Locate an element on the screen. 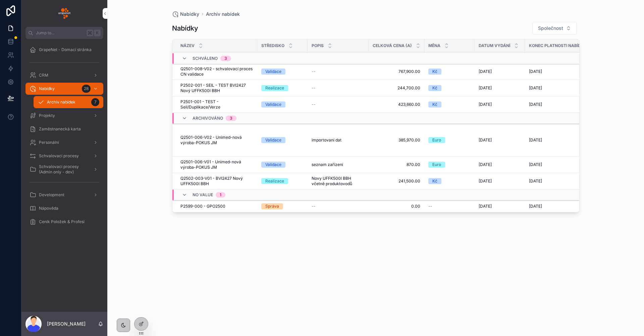 This screenshot has width=644, height=336. a: Nabídky28 is located at coordinates (64, 88).